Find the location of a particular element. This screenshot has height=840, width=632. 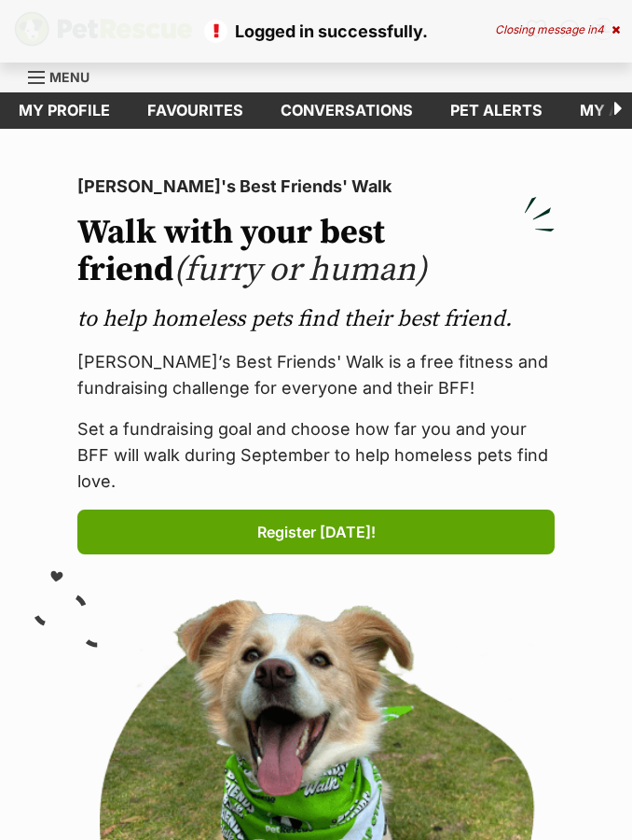

h2: Walk with your best friend is located at coordinates (316, 252).